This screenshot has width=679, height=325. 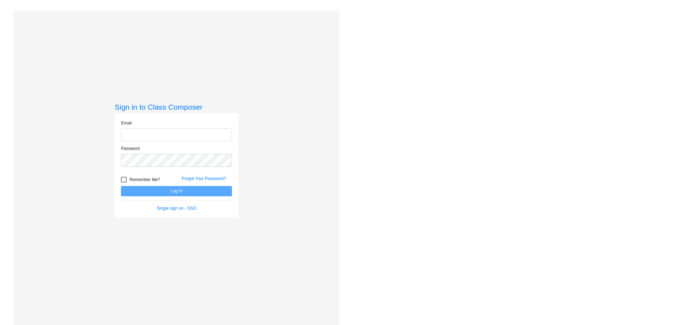 I want to click on label: Password, so click(x=130, y=149).